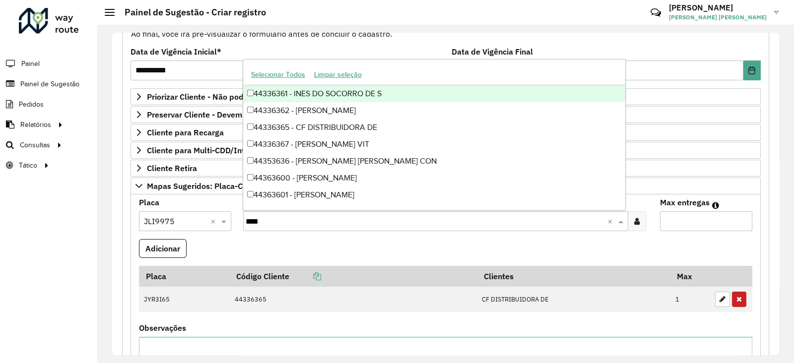 The height and width of the screenshot is (363, 794). What do you see at coordinates (149, 203) in the screenshot?
I see `label: Placa` at bounding box center [149, 203].